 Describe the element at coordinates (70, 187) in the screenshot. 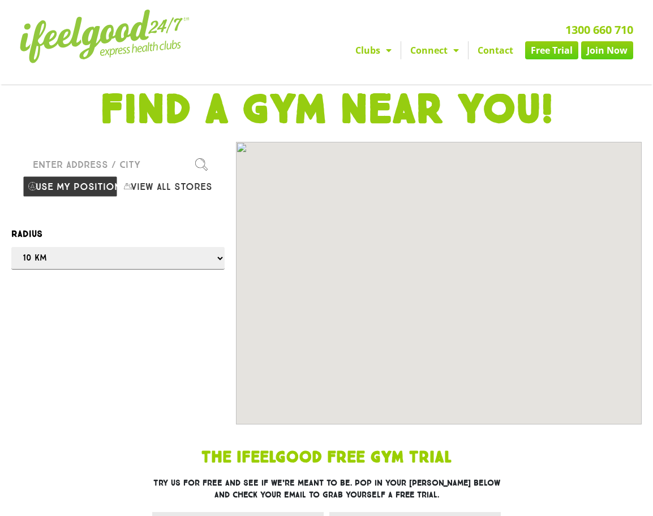

I see `button: Use my position` at that location.